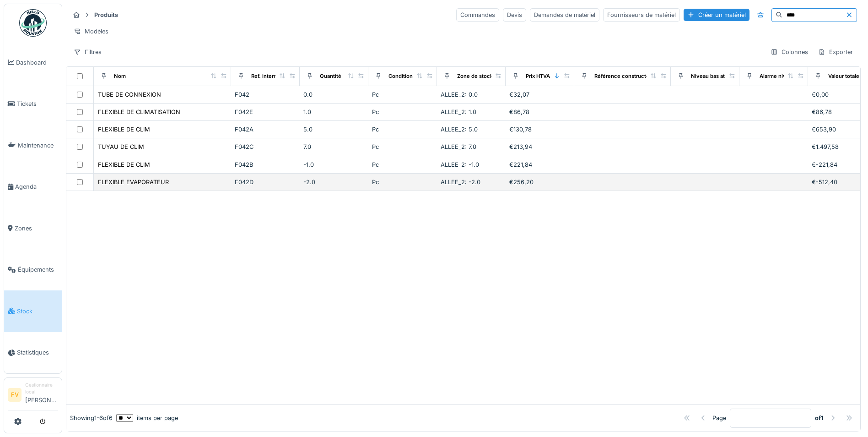  What do you see at coordinates (537, 76) in the screenshot?
I see `div: Prix HTVA` at bounding box center [537, 76].